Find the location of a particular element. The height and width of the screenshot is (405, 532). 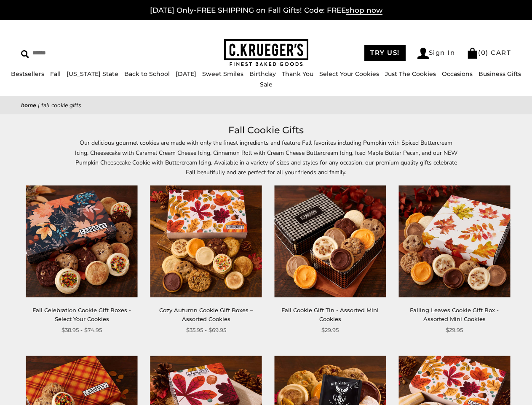

a: Home is located at coordinates (29, 105).